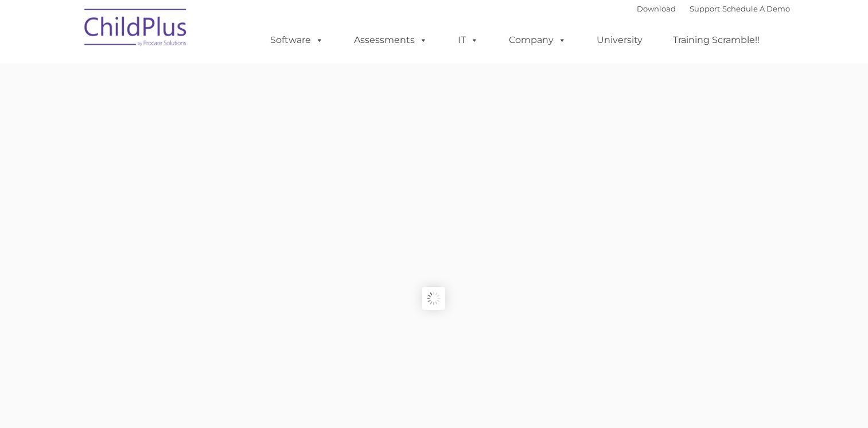 The width and height of the screenshot is (868, 428). Describe the element at coordinates (620, 40) in the screenshot. I see `a: University` at that location.